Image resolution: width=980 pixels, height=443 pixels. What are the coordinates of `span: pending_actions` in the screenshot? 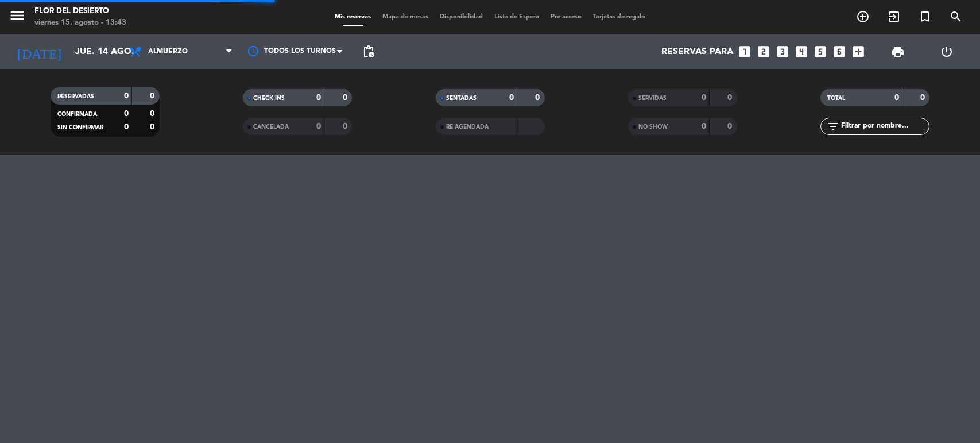 It's located at (369, 52).